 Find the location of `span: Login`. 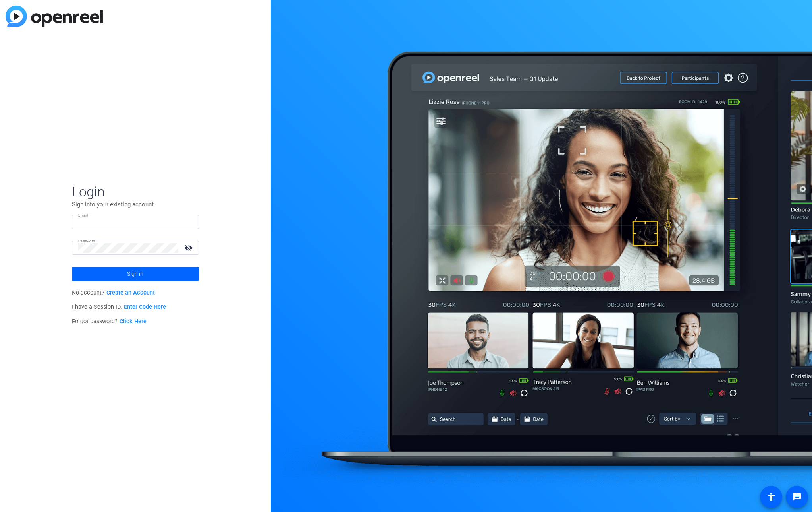

span: Login is located at coordinates (135, 191).